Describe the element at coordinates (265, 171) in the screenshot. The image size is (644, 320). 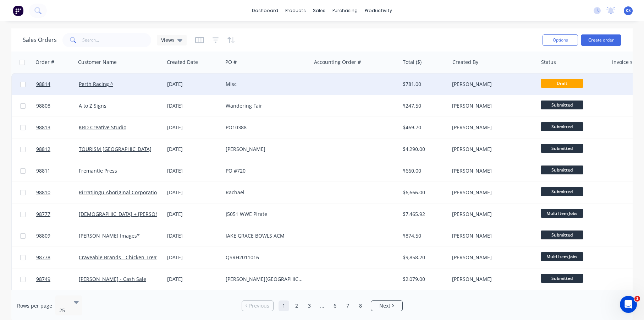
I see `div: PO #720` at that location.